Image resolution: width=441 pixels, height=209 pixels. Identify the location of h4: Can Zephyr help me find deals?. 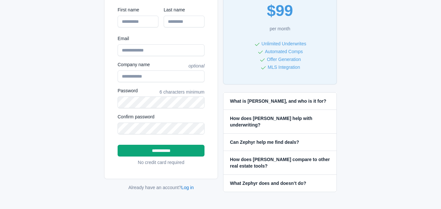
(265, 142).